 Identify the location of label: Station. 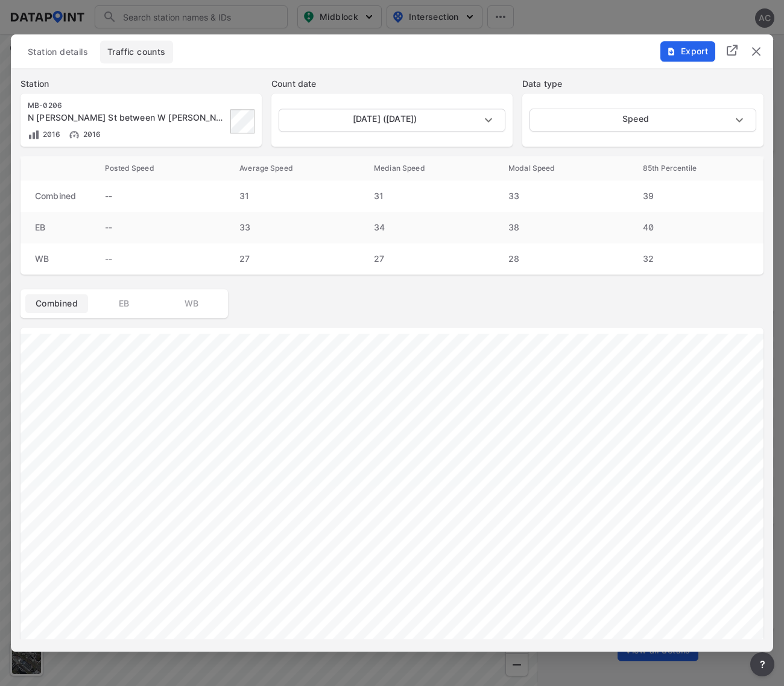
(141, 84).